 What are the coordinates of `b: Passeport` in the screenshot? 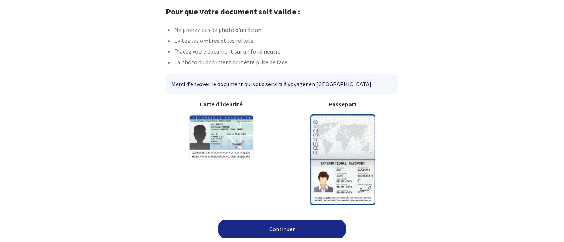 It's located at (343, 104).